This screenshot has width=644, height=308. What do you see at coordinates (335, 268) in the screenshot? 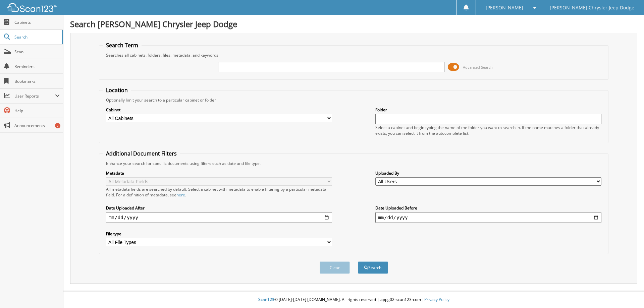
I see `button: Clear` at bounding box center [335, 268].